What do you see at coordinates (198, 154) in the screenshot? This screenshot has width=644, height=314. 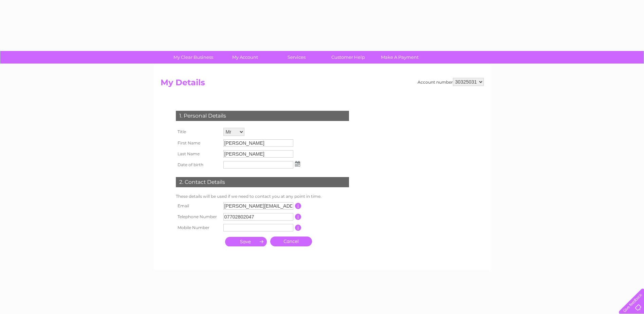 I see `th: Last Name` at bounding box center [198, 154].